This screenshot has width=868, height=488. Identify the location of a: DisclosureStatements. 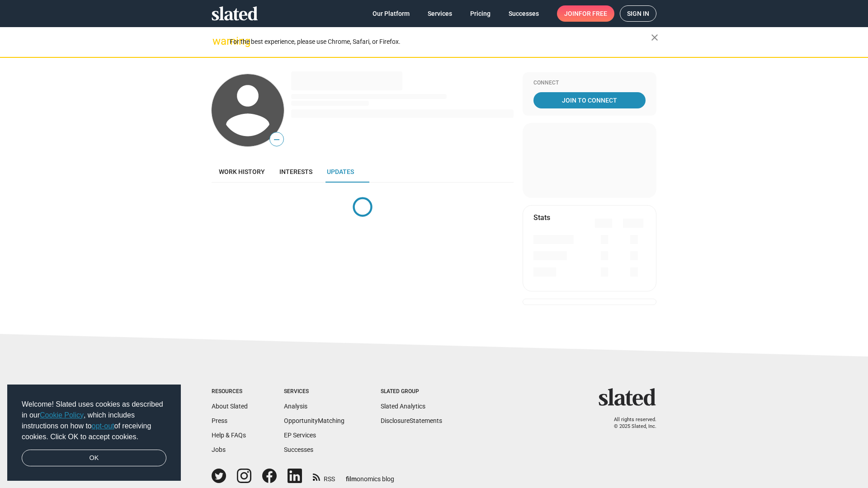
(411, 421).